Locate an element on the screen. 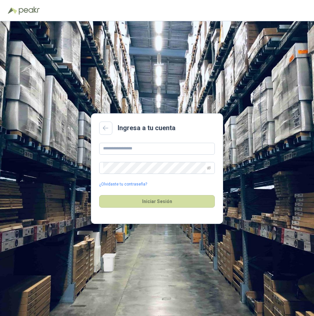 The image size is (314, 316). span: eye-invisible is located at coordinates (209, 168).